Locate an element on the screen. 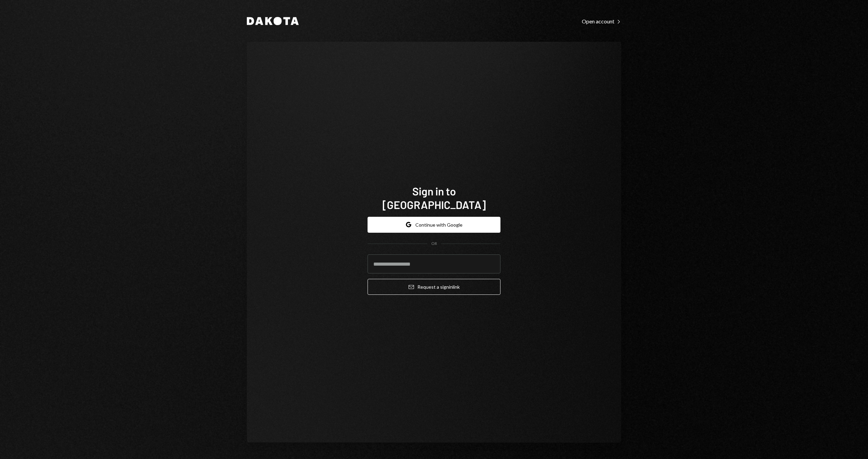  button: Continue with Google is located at coordinates (434, 225).